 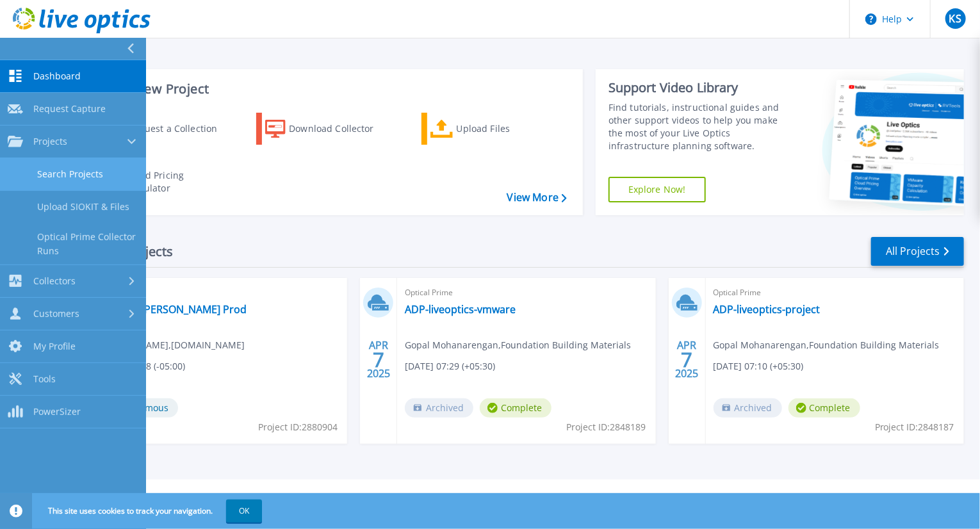 I want to click on a: Cloud Pricing Calculator, so click(x=162, y=182).